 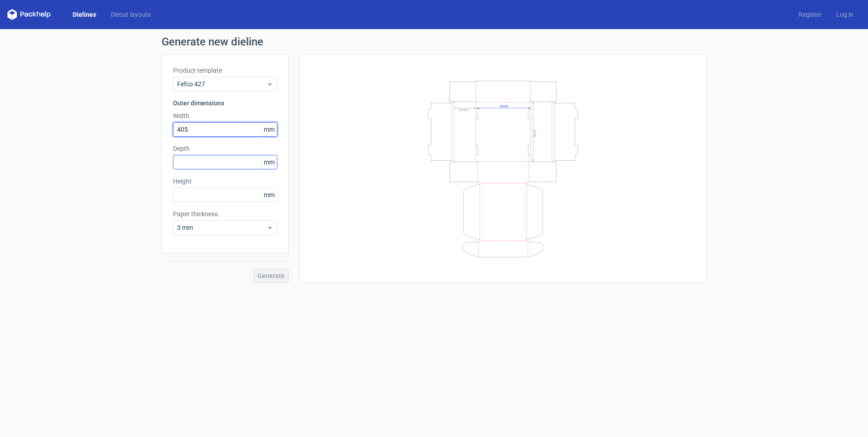 What do you see at coordinates (225, 115) in the screenshot?
I see `label: Width` at bounding box center [225, 115].